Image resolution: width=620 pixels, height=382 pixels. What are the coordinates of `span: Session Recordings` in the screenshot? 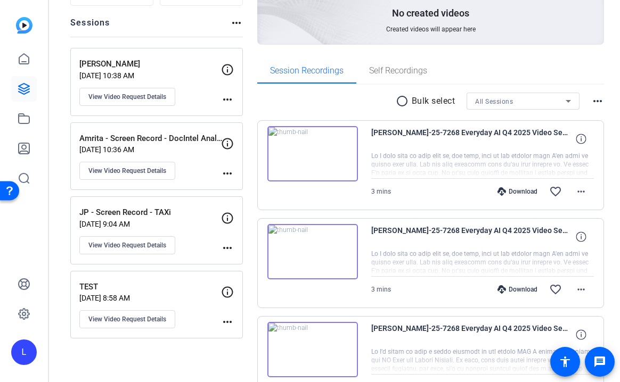 It's located at (307, 71).